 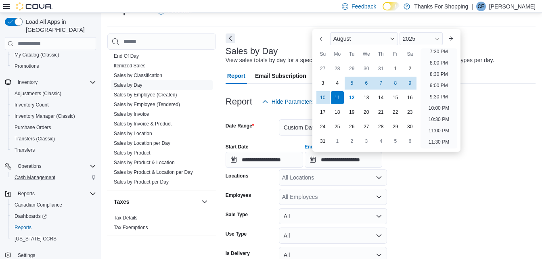 I want to click on div: day-2, so click(x=410, y=69).